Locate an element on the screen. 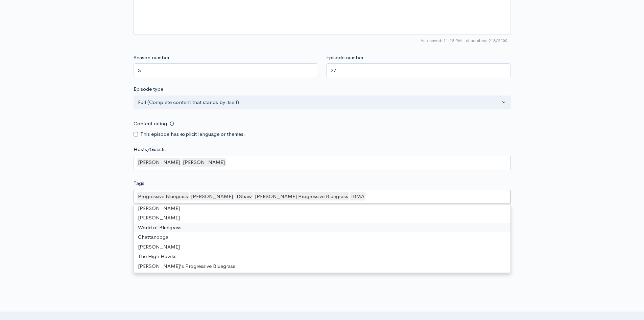  input: Enter episode number is located at coordinates (419, 70).